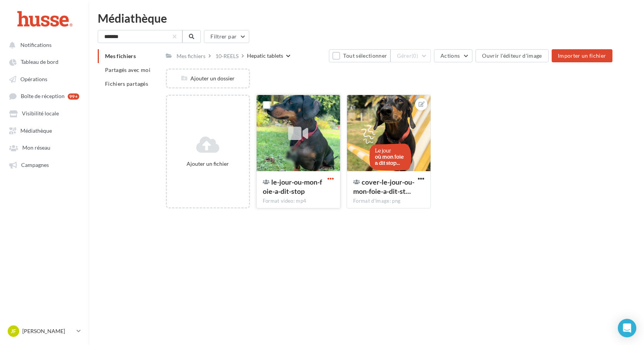 The width and height of the screenshot is (644, 345). What do you see at coordinates (44, 62) in the screenshot?
I see `a: Tableau de bord` at bounding box center [44, 62].